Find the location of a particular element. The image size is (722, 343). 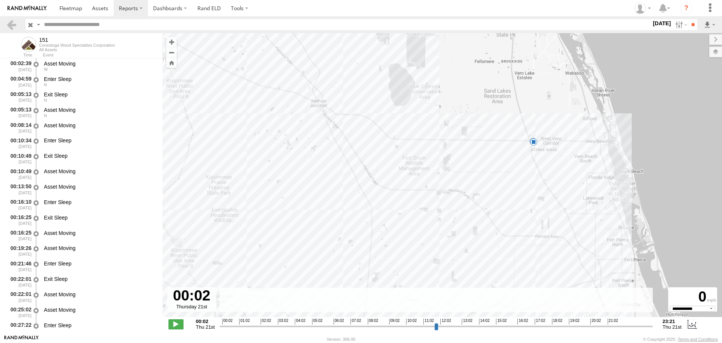

strong: 00:02 is located at coordinates (205, 321).